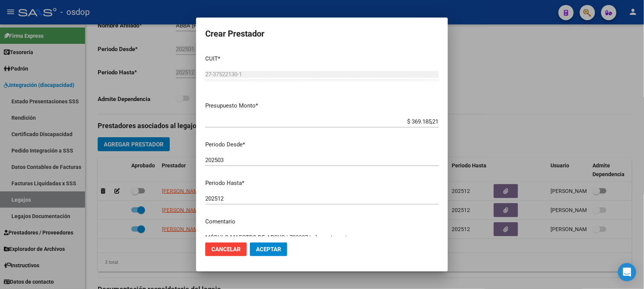 The image size is (644, 289). What do you see at coordinates (628, 272) in the screenshot?
I see `div: Open Intercom Messenger` at bounding box center [628, 272].